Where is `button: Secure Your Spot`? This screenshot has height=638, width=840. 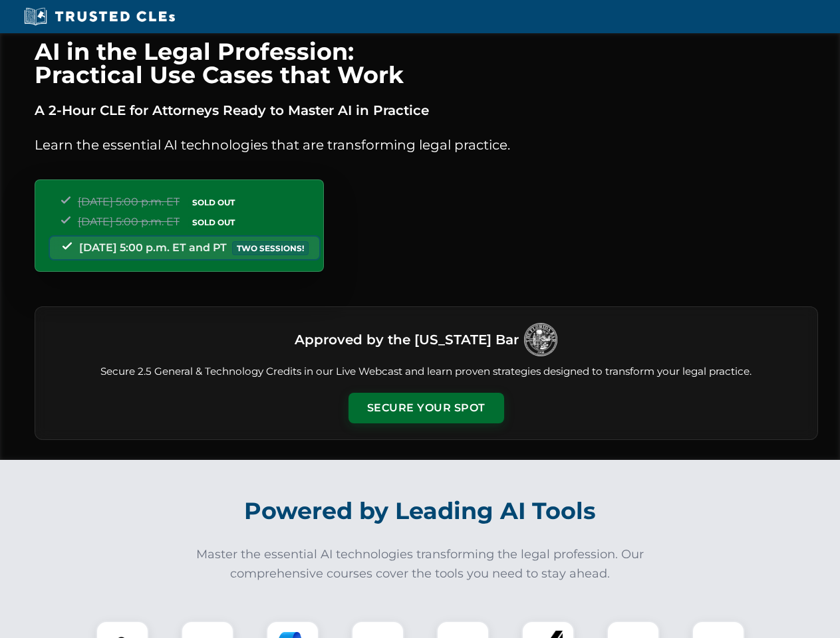 button: Secure Your Spot is located at coordinates (426, 408).